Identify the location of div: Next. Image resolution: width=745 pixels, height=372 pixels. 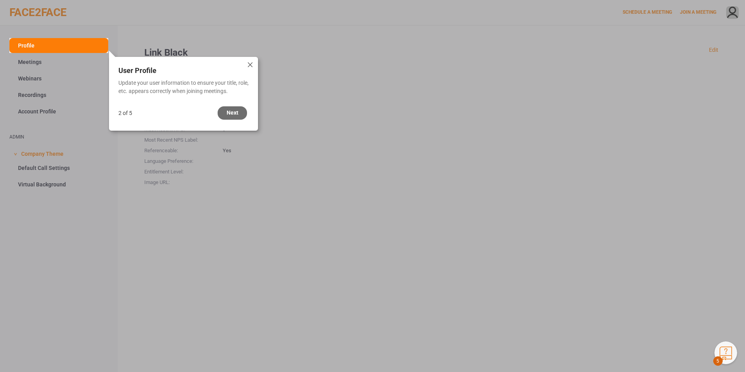
(232, 113).